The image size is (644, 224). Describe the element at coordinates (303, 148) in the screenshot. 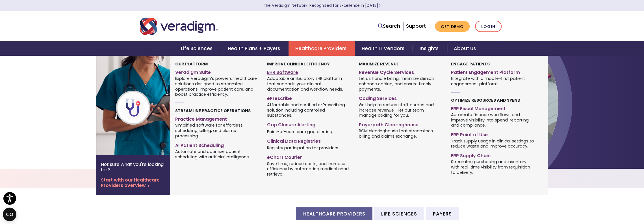

I see `span: Registry participation for providers.` at that location.